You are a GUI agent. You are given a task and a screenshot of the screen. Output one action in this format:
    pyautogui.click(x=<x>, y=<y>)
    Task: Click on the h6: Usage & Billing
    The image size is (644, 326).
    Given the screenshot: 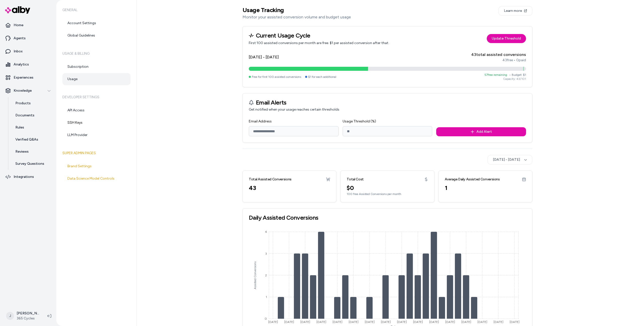 What is the action you would take?
    pyautogui.click(x=96, y=53)
    